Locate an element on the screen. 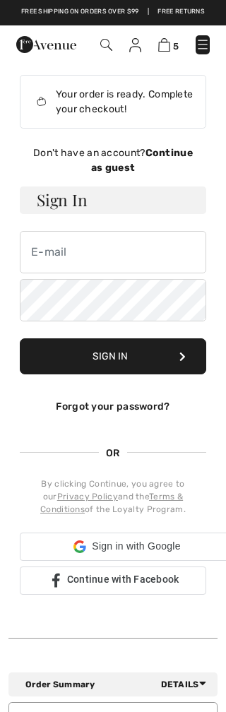 The height and width of the screenshot is (712, 226). a: Continue with Facebook is located at coordinates (113, 581).